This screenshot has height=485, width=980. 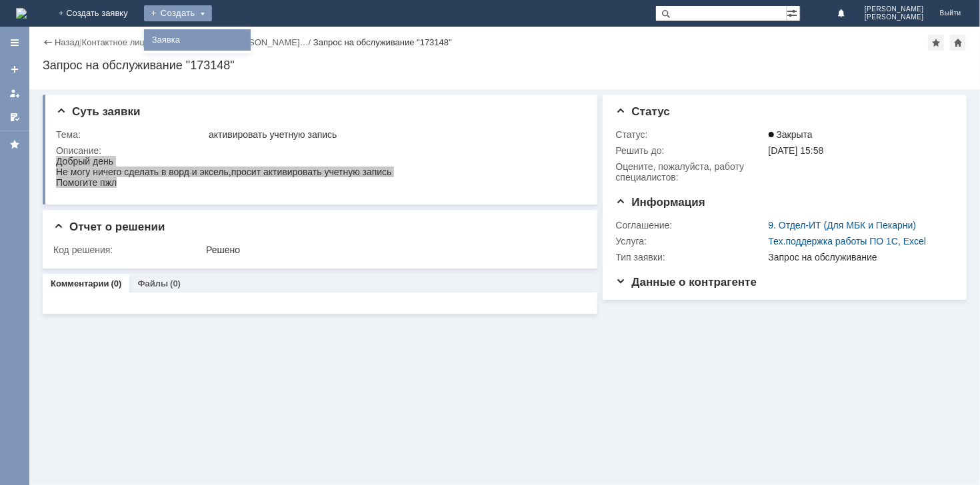 What do you see at coordinates (936, 42) in the screenshot?
I see `div: Добавить в избранное` at bounding box center [936, 42].